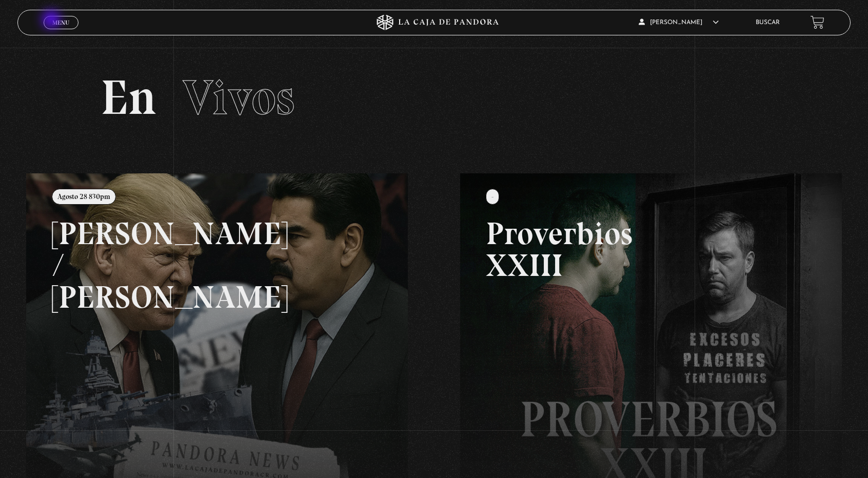  I want to click on span: Cerrar, so click(60, 31).